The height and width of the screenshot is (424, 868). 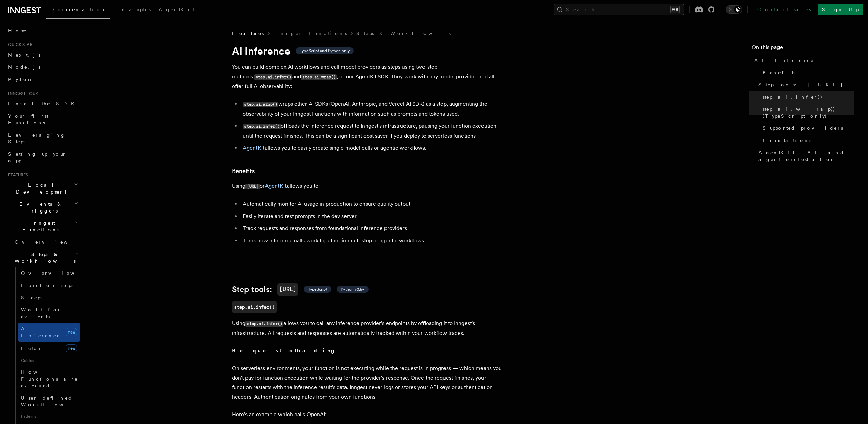 What do you see at coordinates (42, 30) in the screenshot?
I see `a: Home` at bounding box center [42, 30].